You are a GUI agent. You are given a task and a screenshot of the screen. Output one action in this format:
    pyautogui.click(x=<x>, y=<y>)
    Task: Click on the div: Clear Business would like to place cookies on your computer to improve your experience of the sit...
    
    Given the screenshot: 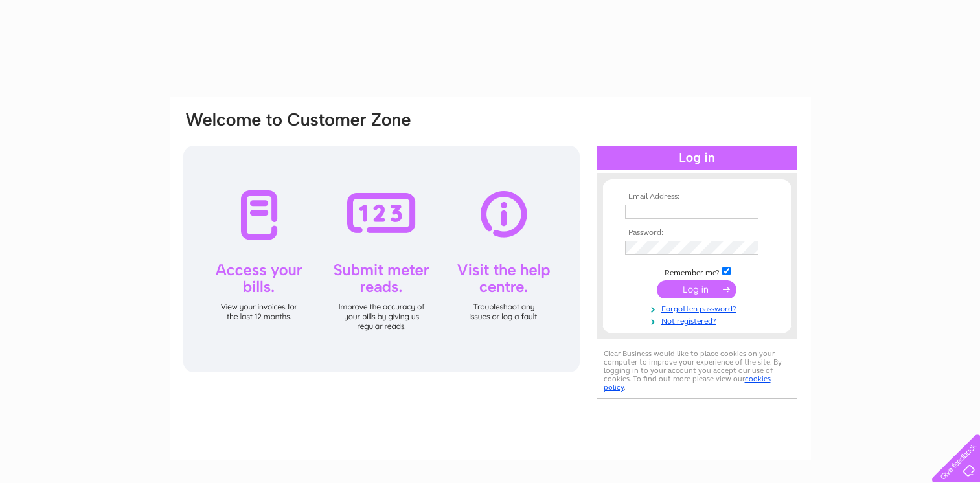 What is the action you would take?
    pyautogui.click(x=697, y=370)
    